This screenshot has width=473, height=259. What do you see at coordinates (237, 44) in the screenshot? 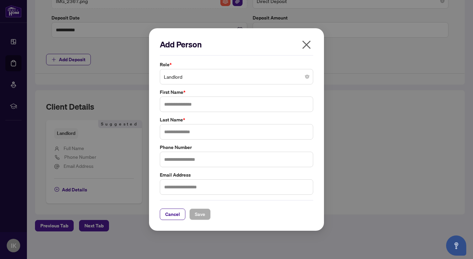
I see `h2: Add Person` at bounding box center [237, 44].